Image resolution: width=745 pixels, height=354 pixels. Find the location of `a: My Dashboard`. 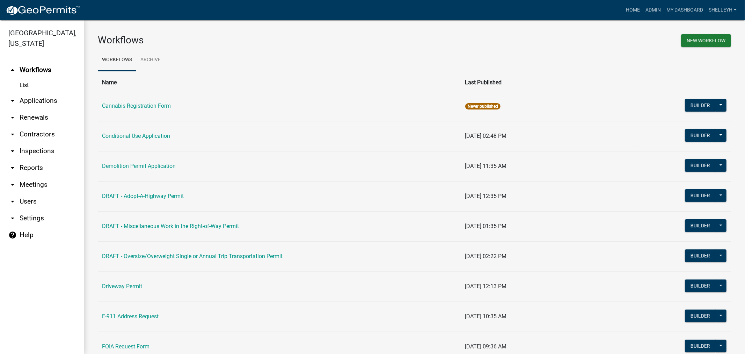

a: My Dashboard is located at coordinates (685, 10).